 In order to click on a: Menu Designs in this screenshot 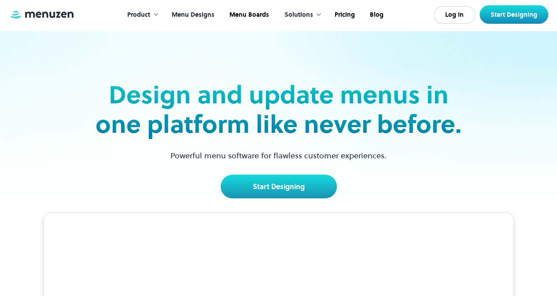, I will do `click(192, 15)`.